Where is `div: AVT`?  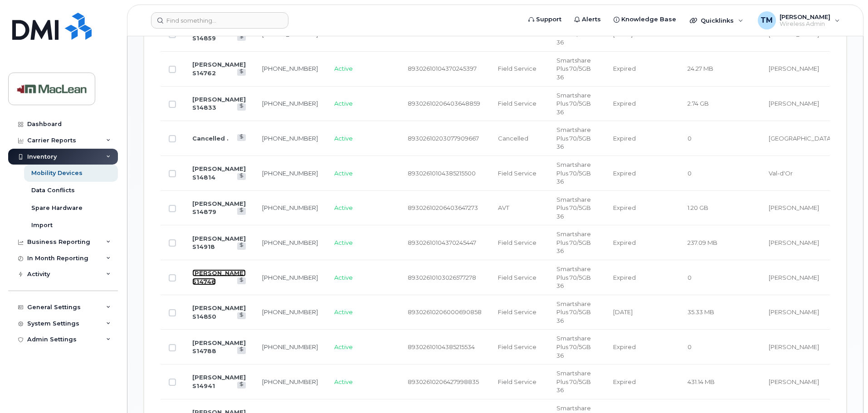
div: AVT is located at coordinates (519, 208).